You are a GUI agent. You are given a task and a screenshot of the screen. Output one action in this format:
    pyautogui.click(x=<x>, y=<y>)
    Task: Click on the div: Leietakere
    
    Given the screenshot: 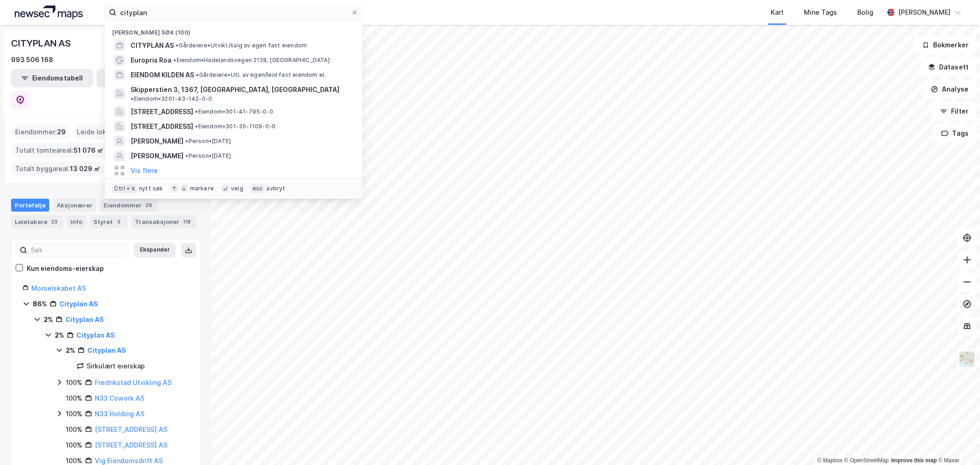 What is the action you would take?
    pyautogui.click(x=37, y=221)
    